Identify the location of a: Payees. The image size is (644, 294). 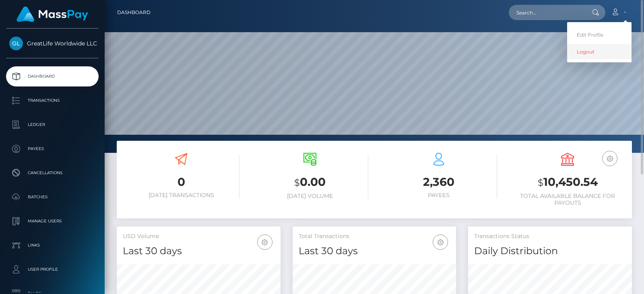
(53, 149).